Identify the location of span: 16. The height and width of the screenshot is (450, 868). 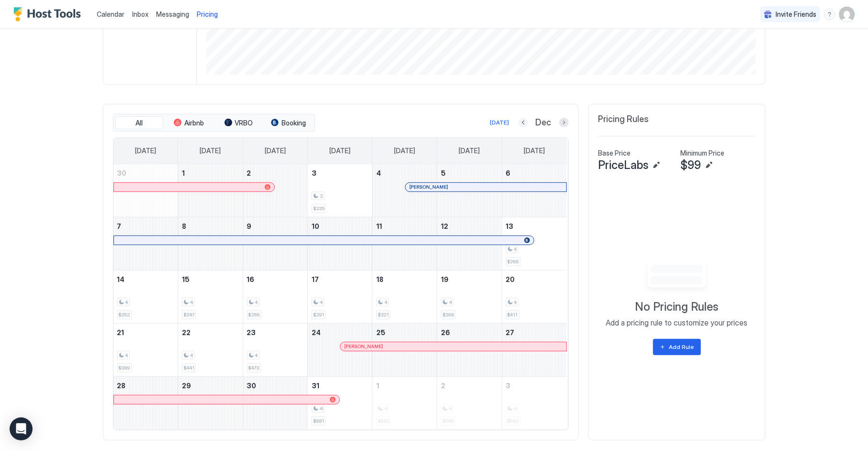
(251, 279).